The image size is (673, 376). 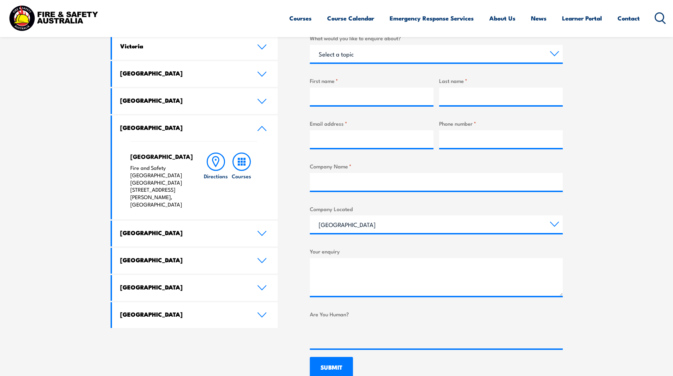 What do you see at coordinates (501, 81) in the screenshot?
I see `label: Last name` at bounding box center [501, 81].